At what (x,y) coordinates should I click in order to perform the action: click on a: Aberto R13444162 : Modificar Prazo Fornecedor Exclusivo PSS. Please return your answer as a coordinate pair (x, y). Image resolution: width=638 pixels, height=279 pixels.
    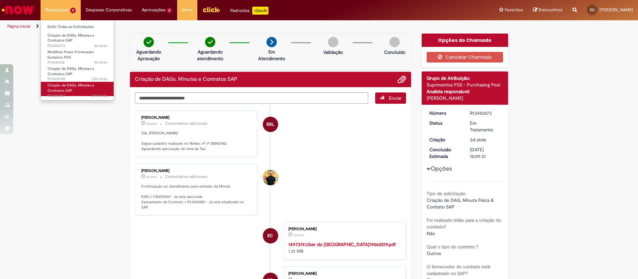
    Looking at the image, I should click on (77, 55).